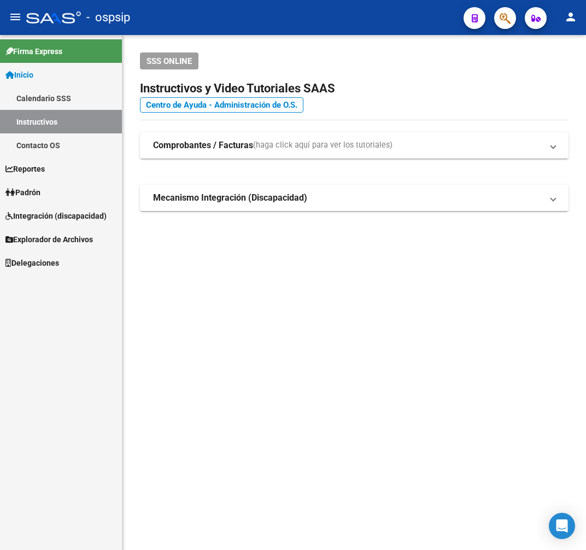 The image size is (586, 550). I want to click on strong: Comprobantes / Facturas, so click(203, 145).